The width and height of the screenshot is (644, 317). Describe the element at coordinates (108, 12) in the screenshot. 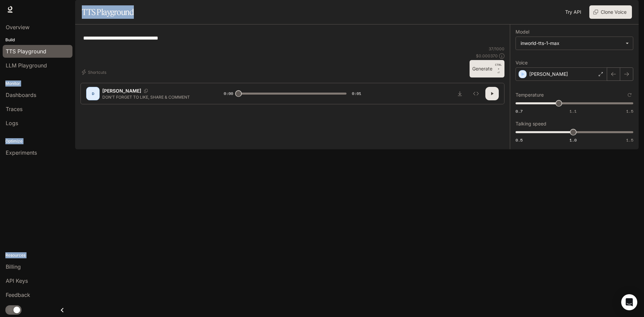

I see `h1: TTS Playground` at that location.